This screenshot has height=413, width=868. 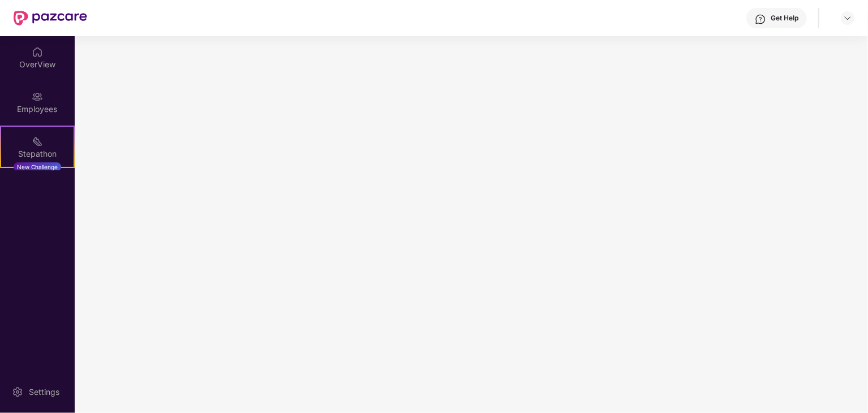 I want to click on img: New Pazcare Logo, so click(x=50, y=18).